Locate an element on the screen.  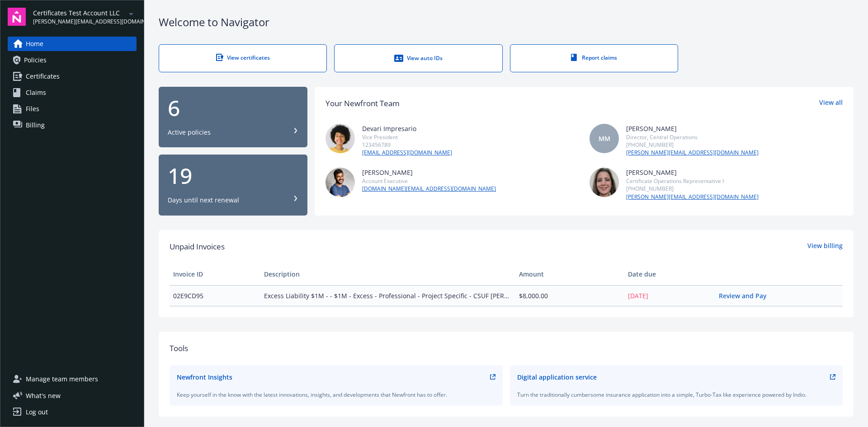
span: MM is located at coordinates (605, 138).